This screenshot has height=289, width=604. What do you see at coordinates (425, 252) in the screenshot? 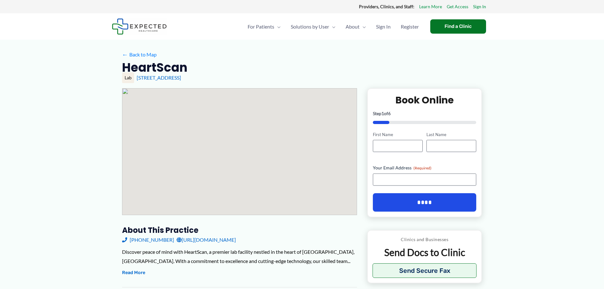
I see `p: Send Docs to Clinic` at bounding box center [425, 252].